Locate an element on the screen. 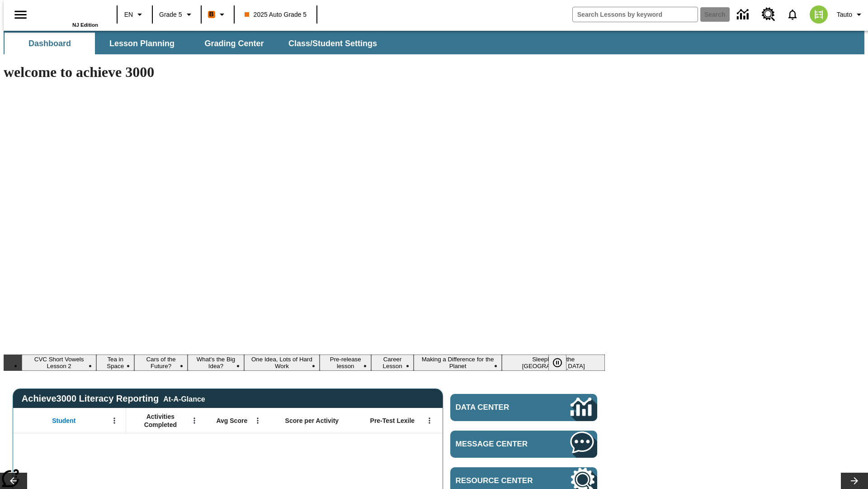  button: Language: EN, Select a language is located at coordinates (135, 14).